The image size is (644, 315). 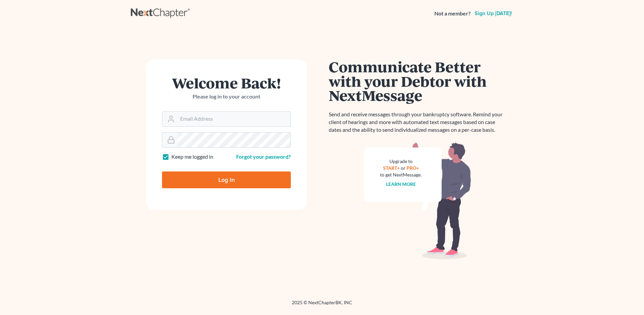 What do you see at coordinates (401, 175) in the screenshot?
I see `div: to get NextMessage.` at bounding box center [401, 175].